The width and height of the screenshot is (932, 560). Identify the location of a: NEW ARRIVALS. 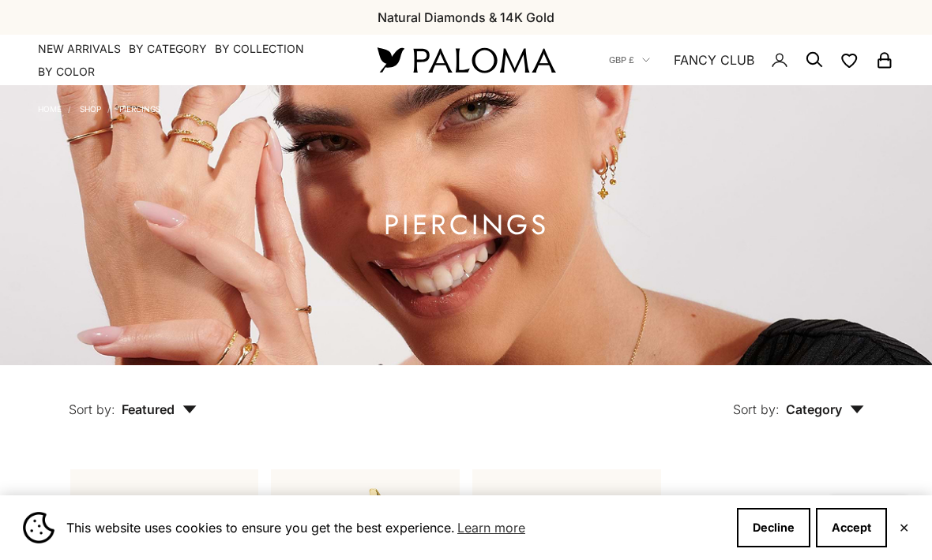
(79, 49).